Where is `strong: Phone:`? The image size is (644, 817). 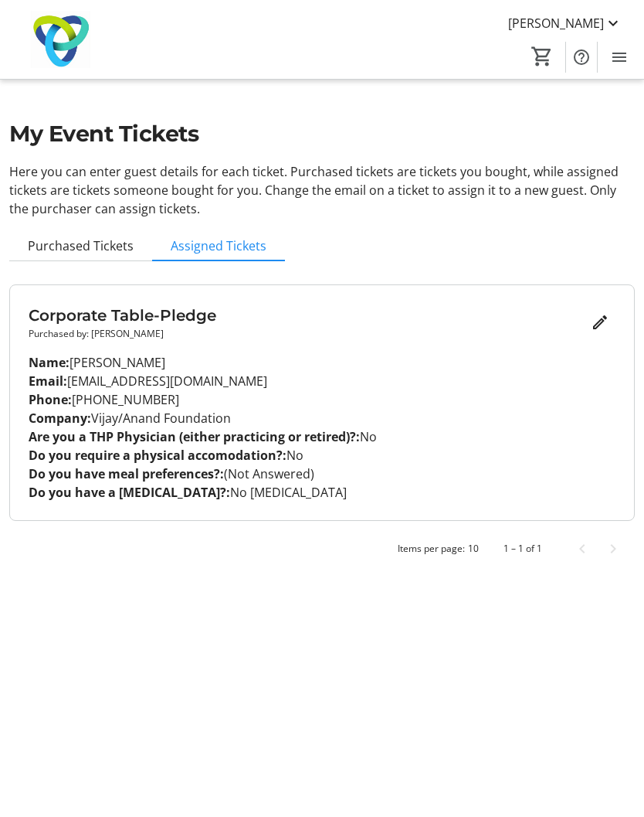 strong: Phone: is located at coordinates (51, 400).